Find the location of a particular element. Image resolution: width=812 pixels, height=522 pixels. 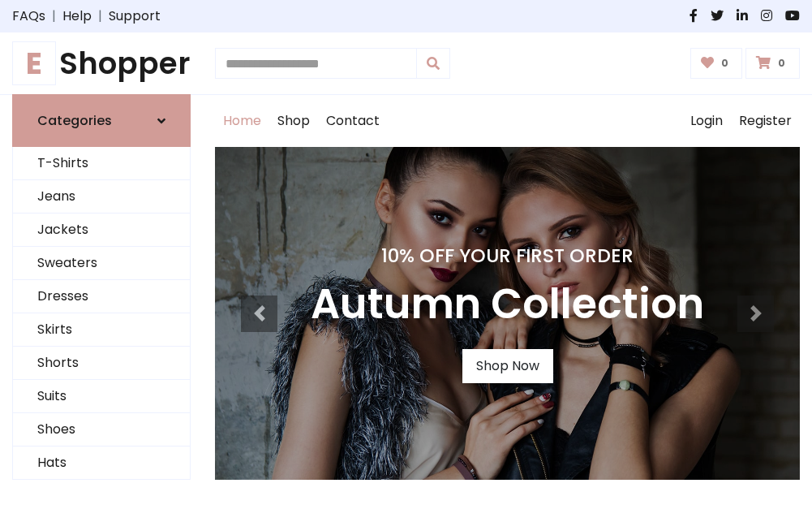

a: Jeans is located at coordinates (101, 196).